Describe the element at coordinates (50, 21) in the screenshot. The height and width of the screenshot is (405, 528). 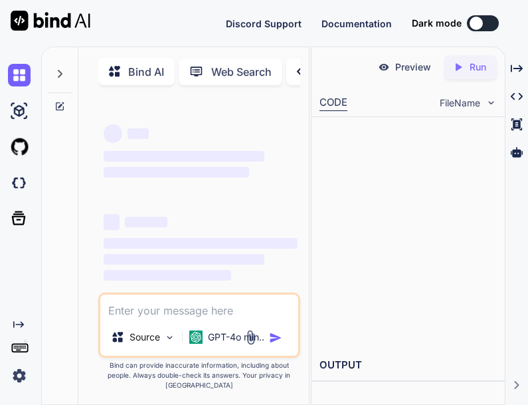
I see `img: Bind AI` at that location.